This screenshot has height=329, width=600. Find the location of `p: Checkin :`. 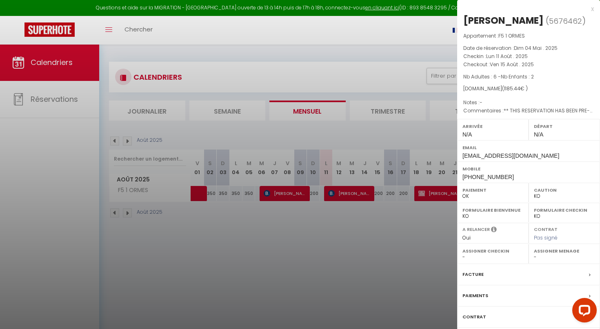

p: Checkin : is located at coordinates (529, 56).